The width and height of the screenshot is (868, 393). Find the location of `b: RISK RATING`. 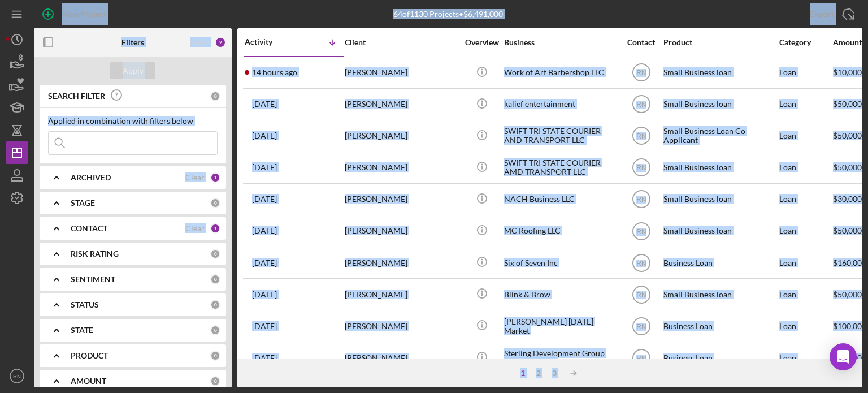

b: RISK RATING is located at coordinates (94, 254).